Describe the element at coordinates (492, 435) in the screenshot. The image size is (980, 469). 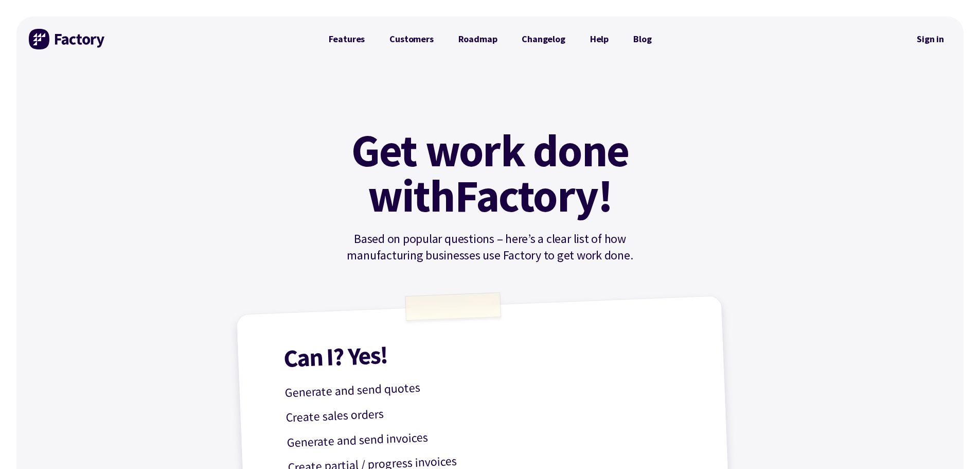
I see `p: Generate and send invoices` at that location.